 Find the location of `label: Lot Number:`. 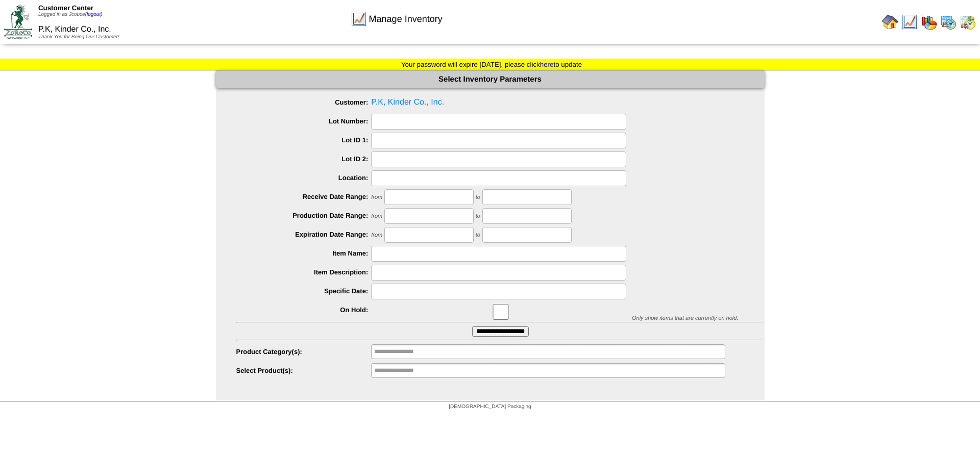

label: Lot Number: is located at coordinates (304, 121).